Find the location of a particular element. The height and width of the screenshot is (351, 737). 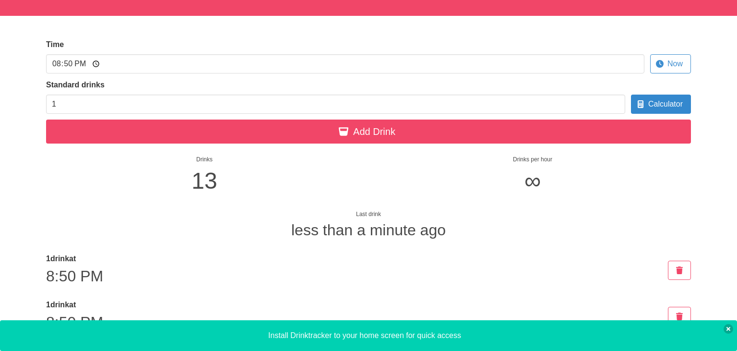

div: 13 is located at coordinates (204, 181).